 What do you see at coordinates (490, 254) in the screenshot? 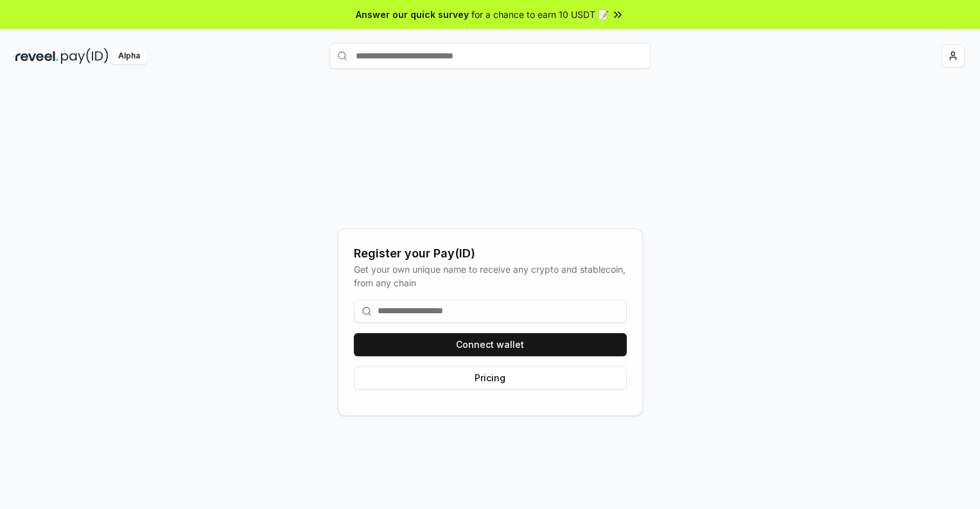
I see `div: Register your Pay(ID)` at bounding box center [490, 254].